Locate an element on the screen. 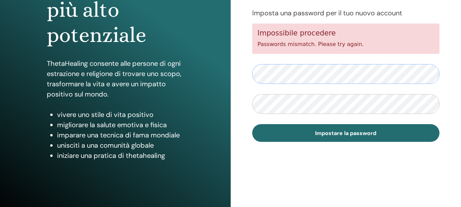  div: Passwords mismatch. Please try again. is located at coordinates (346, 39).